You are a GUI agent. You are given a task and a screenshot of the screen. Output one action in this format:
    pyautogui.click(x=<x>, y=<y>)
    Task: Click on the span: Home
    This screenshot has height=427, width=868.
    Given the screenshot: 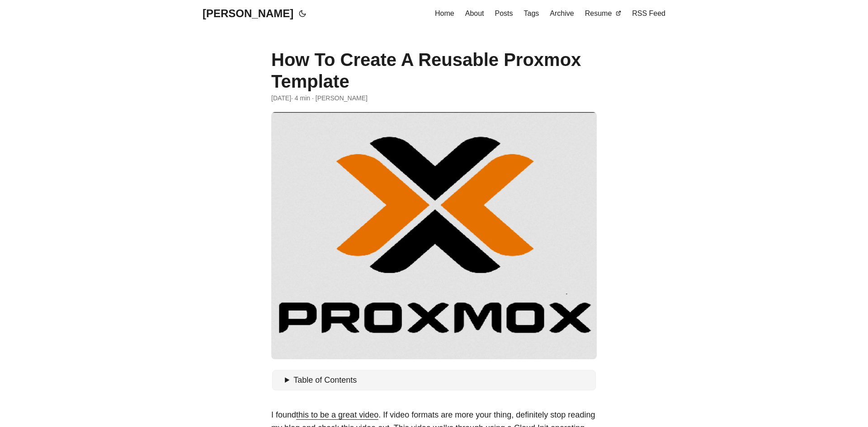 What is the action you would take?
    pyautogui.click(x=445, y=13)
    